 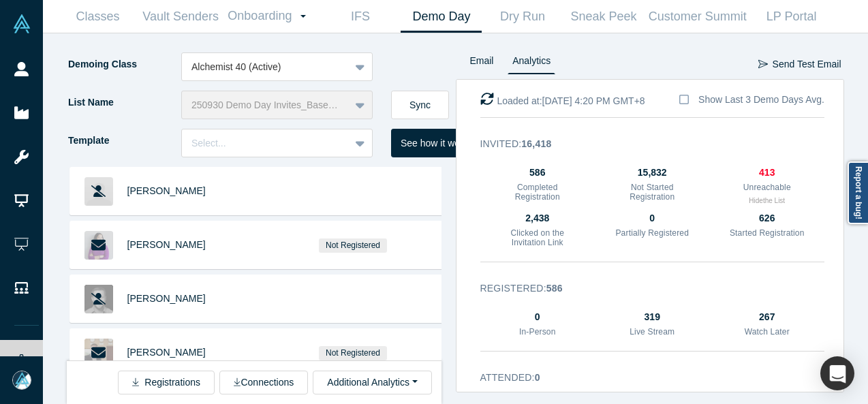 I want to click on h3: Attended :, so click(x=643, y=378).